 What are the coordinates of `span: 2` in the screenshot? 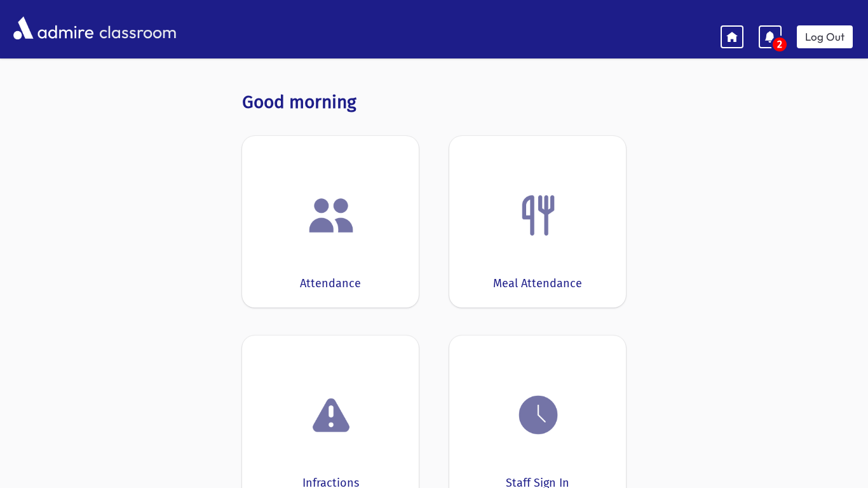 It's located at (780, 44).